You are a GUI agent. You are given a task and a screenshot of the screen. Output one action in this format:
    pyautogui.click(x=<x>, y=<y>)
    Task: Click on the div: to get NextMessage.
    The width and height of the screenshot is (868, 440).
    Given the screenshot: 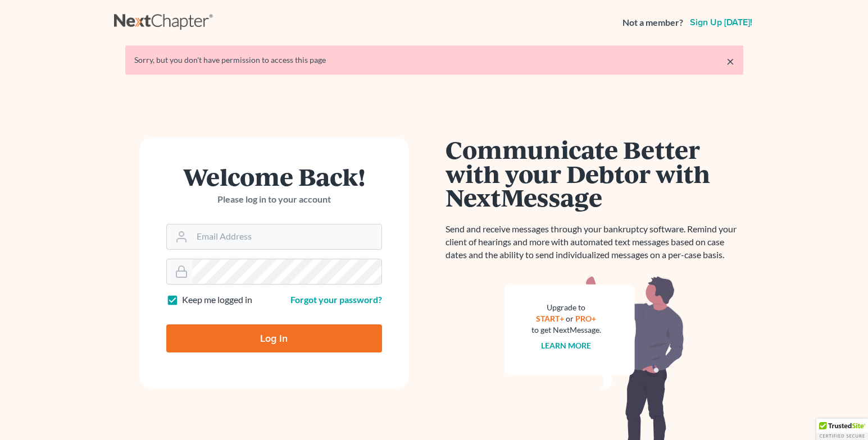 What is the action you would take?
    pyautogui.click(x=566, y=330)
    